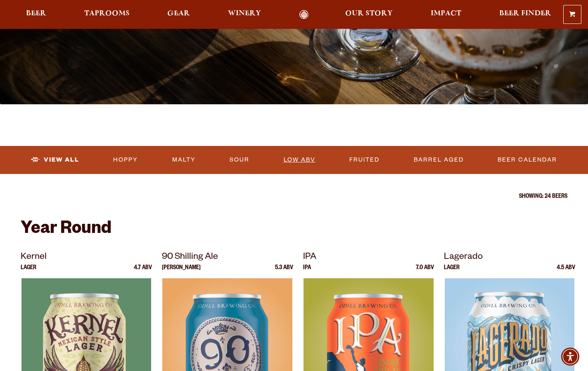 This screenshot has height=371, width=588. Describe the element at coordinates (438, 160) in the screenshot. I see `a: Barrel Aged` at that location.